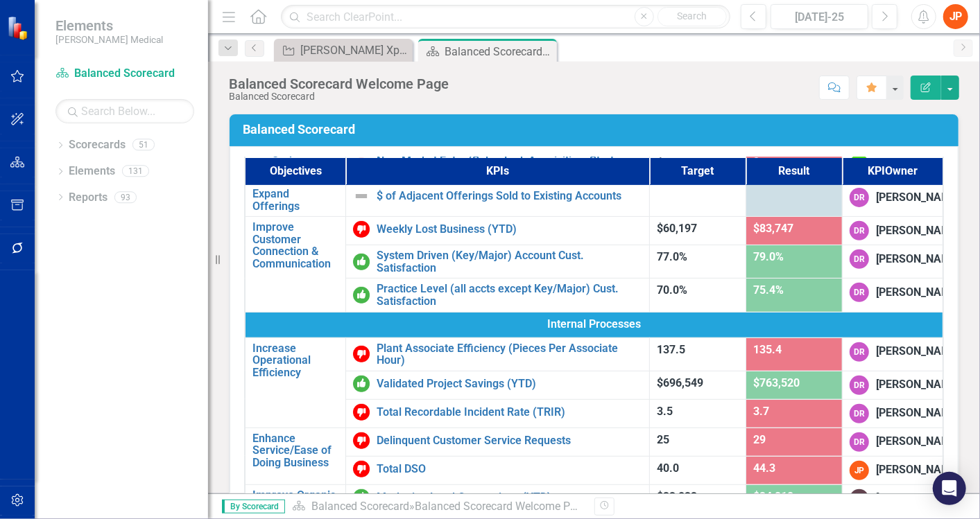  Describe the element at coordinates (670, 349) in the screenshot. I see `span: 137.5` at that location.